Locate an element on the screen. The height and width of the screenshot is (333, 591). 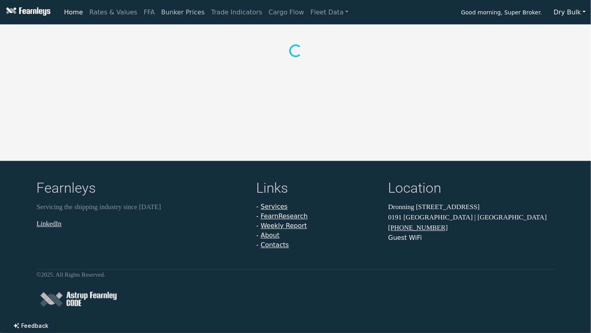
a: Contacts is located at coordinates (274, 245).